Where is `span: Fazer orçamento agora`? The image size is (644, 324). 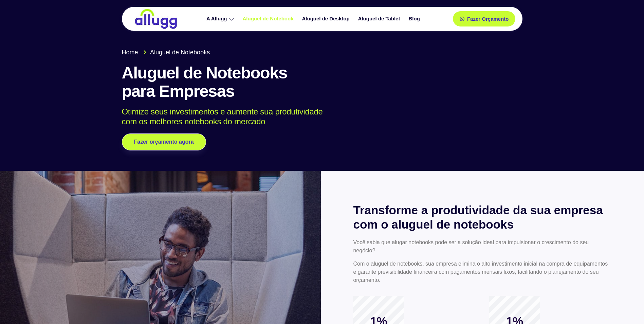 span: Fazer orçamento agora is located at coordinates (164, 142).